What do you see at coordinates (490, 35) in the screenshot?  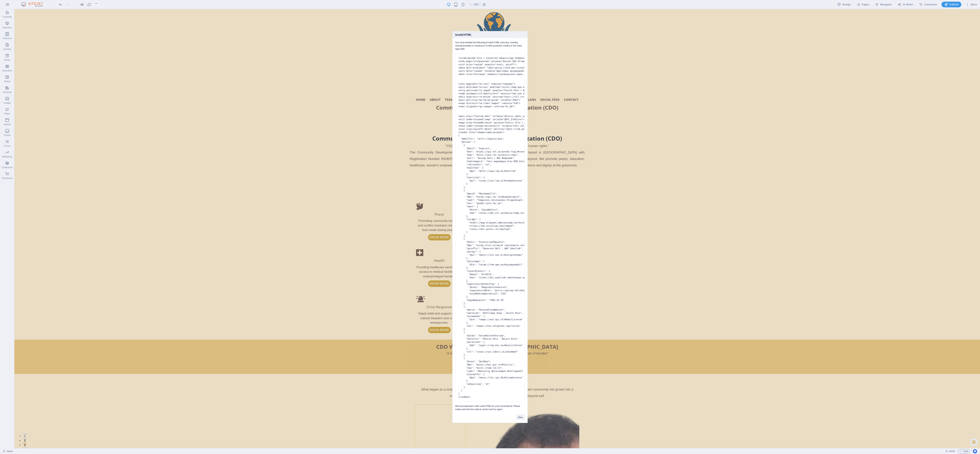 I see `h3: Invalid HTML` at bounding box center [490, 35].